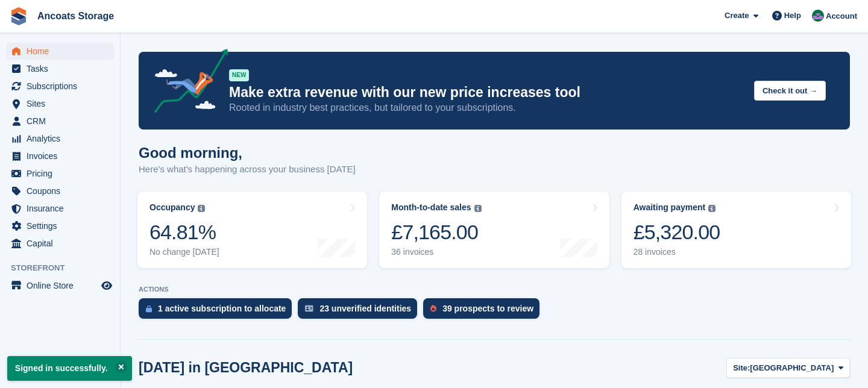 This screenshot has width=868, height=388. I want to click on div: 1 active subscription to allocate, so click(222, 308).